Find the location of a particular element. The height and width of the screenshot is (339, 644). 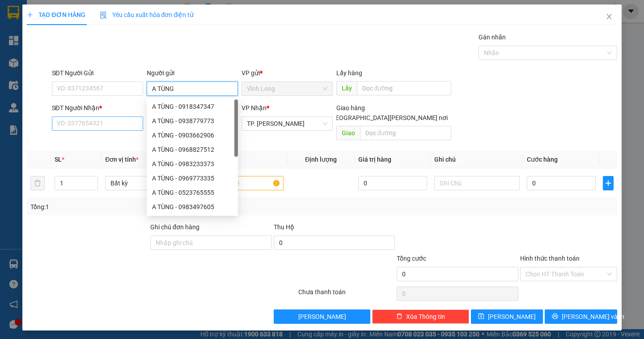

span: save is located at coordinates (481, 316).